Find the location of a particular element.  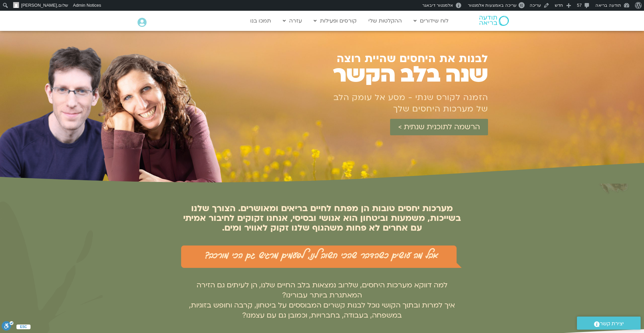

a: ההקלטות שלי is located at coordinates (385, 21).